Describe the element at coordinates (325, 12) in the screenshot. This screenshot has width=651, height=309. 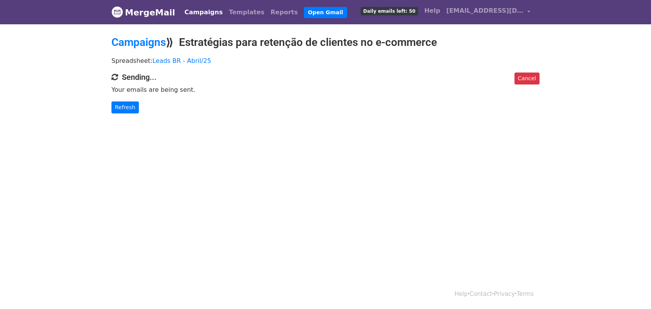
I see `a: Open Gmail` at that location.